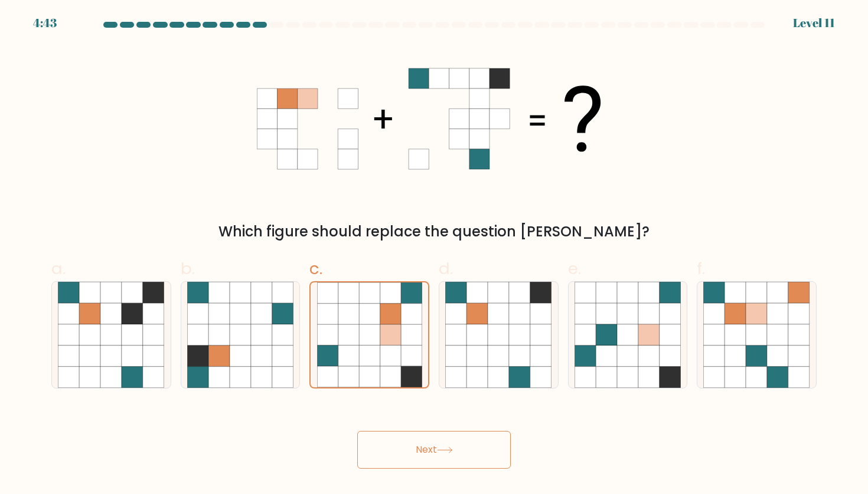  I want to click on span: b., so click(188, 269).